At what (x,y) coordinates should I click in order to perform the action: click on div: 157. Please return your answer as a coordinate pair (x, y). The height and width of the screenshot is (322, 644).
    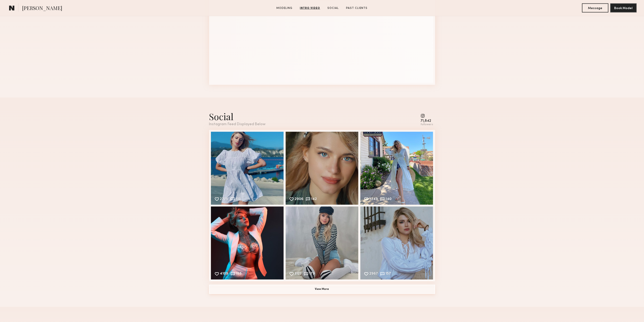
    Looking at the image, I should click on (388, 275).